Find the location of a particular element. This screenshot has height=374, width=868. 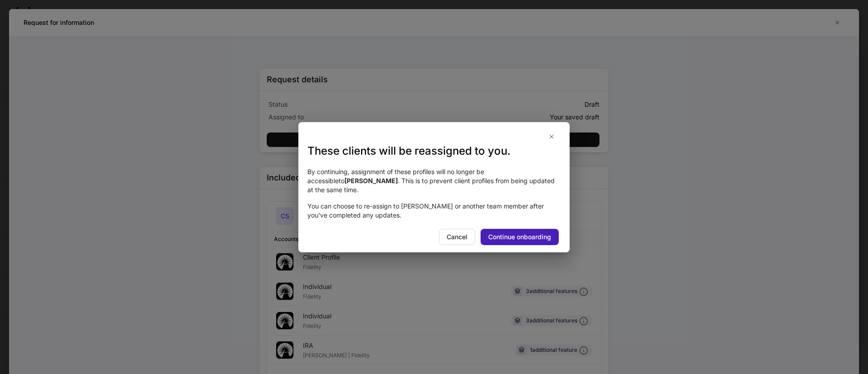

h3: These clients will be reassigned to you. is located at coordinates (434, 151).